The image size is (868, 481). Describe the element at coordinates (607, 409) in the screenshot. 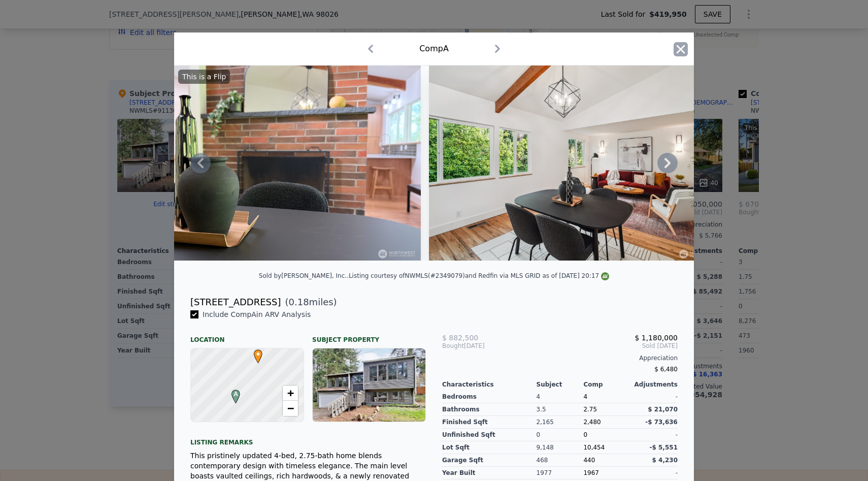

I see `div: 2.75` at that location.